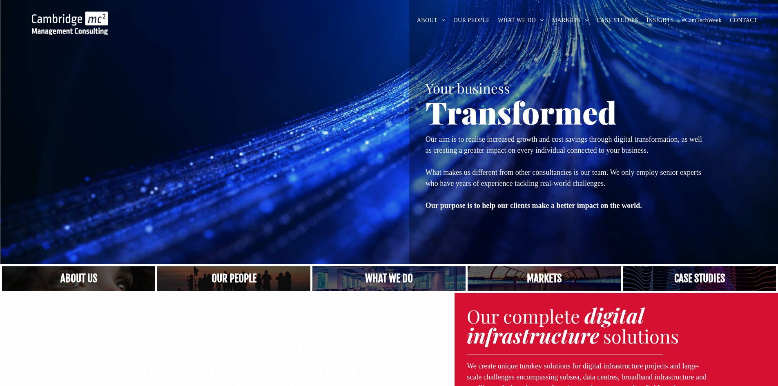 The image size is (778, 386). What do you see at coordinates (521, 20) in the screenshot?
I see `a: WHAT WE DO` at bounding box center [521, 20].